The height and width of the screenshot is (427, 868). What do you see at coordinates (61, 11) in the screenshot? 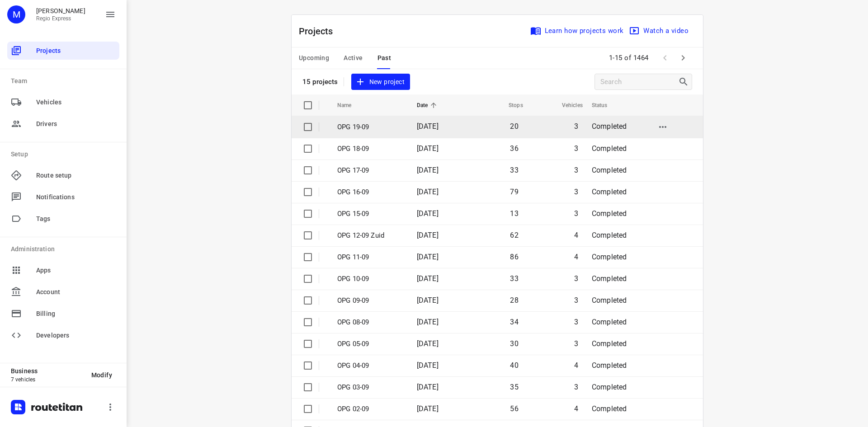
I see `p: Max Bisseling` at bounding box center [61, 11].